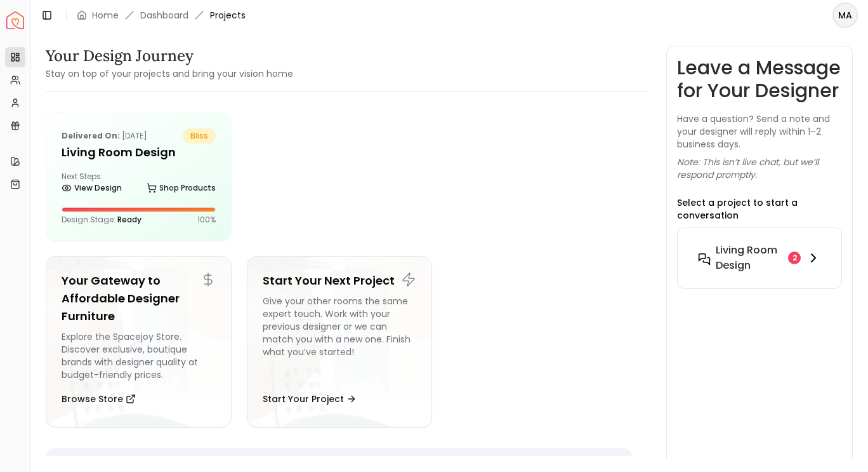 The width and height of the screenshot is (868, 472). I want to click on img: Spacejoy Logo, so click(15, 20).